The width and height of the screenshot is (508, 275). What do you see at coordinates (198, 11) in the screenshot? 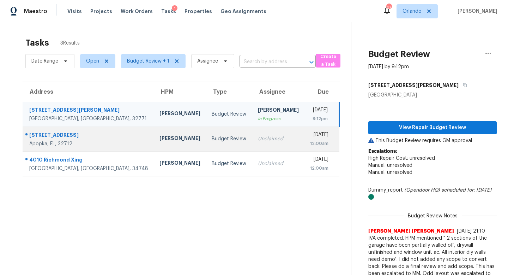
I see `span: Properties` at bounding box center [198, 11].